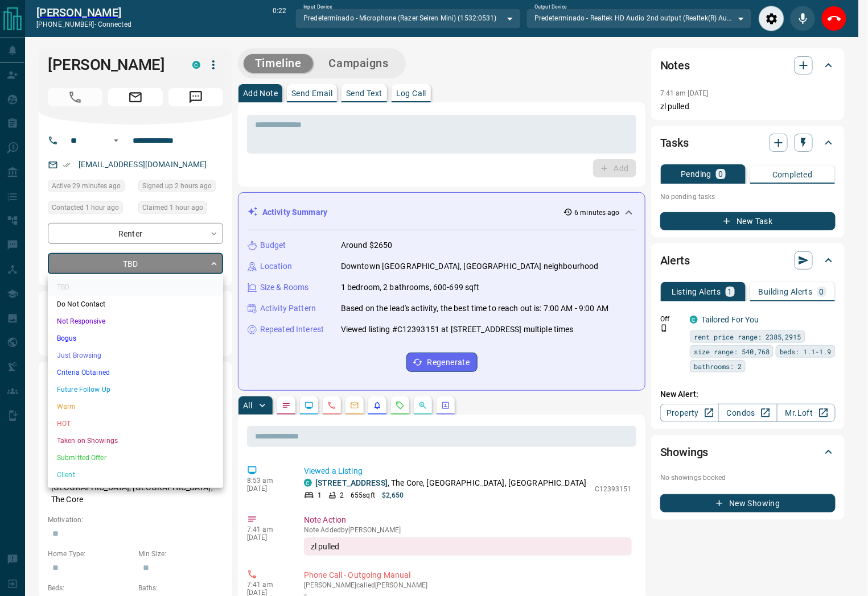 This screenshot has width=868, height=596. Describe the element at coordinates (135, 372) in the screenshot. I see `li: Criteria Obtained` at that location.